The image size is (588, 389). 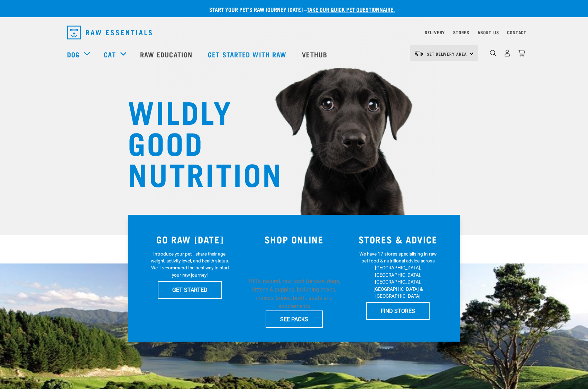 I want to click on h3: SHOP ONLINE, so click(x=294, y=239).